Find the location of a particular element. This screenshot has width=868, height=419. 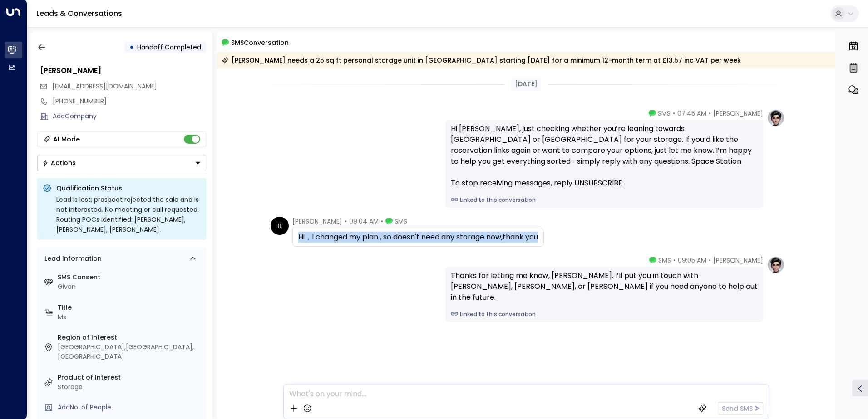

span: 09:05 AM is located at coordinates (692, 260).